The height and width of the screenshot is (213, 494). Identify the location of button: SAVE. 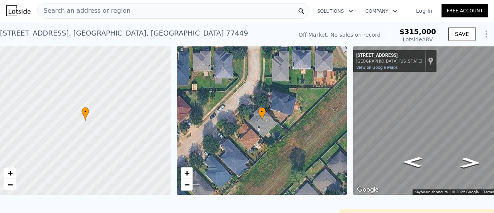
(462, 34).